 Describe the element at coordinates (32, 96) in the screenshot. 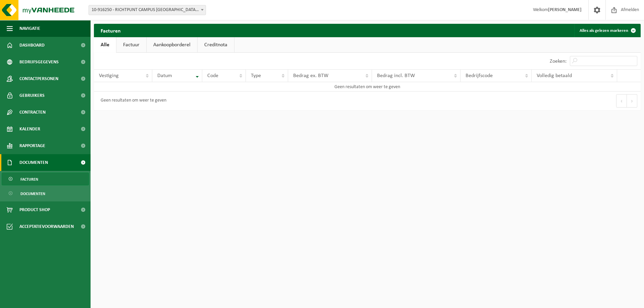

I see `span: Gebruikers` at that location.